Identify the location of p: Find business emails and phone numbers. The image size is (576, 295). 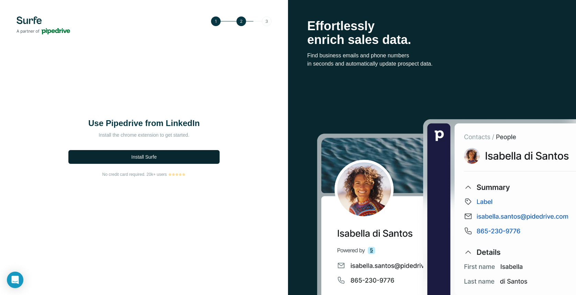
(432, 56).